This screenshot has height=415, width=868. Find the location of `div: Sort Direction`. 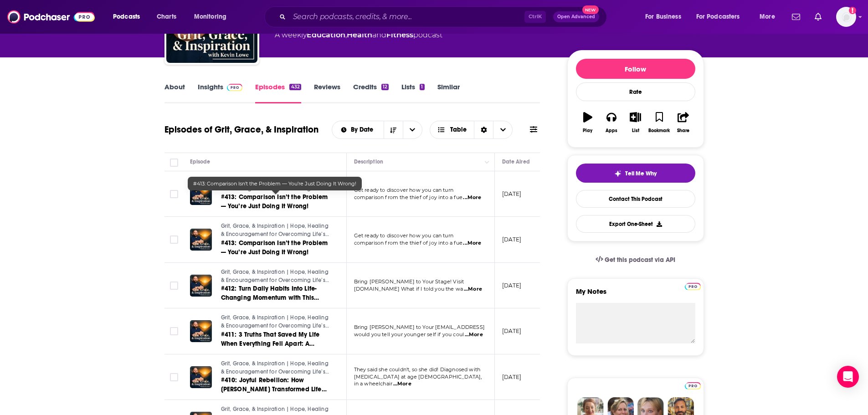

div: Sort Direction is located at coordinates (483, 130).